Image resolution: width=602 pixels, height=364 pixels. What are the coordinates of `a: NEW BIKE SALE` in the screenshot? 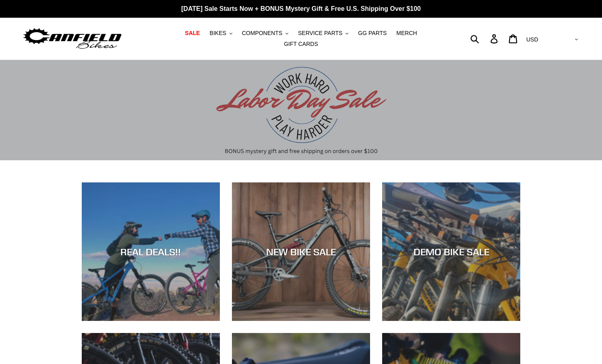 It's located at (301, 251).